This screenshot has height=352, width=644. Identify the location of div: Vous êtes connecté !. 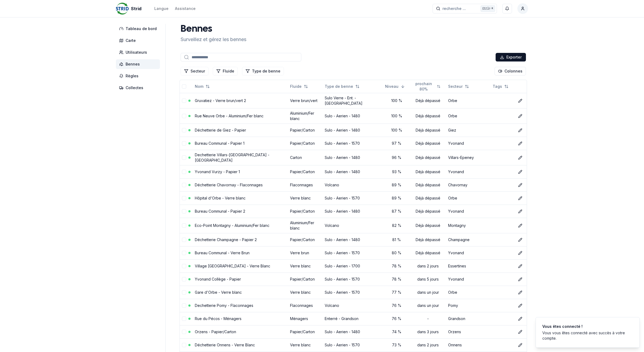
(586, 326).